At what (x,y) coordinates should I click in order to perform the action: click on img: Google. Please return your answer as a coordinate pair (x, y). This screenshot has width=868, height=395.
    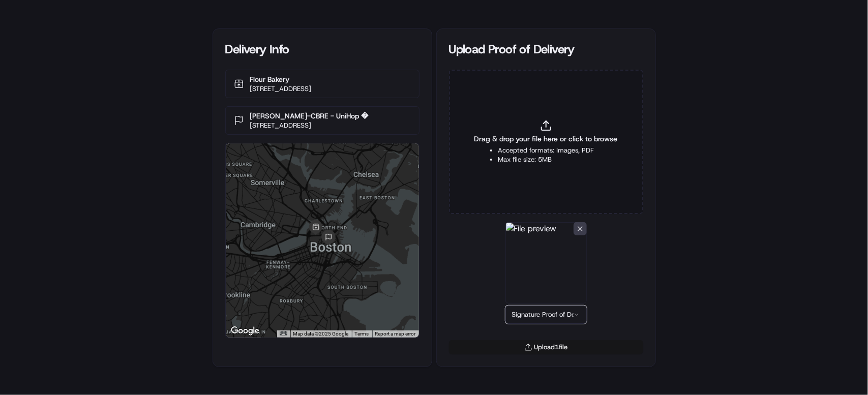
    Looking at the image, I should click on (245, 331).